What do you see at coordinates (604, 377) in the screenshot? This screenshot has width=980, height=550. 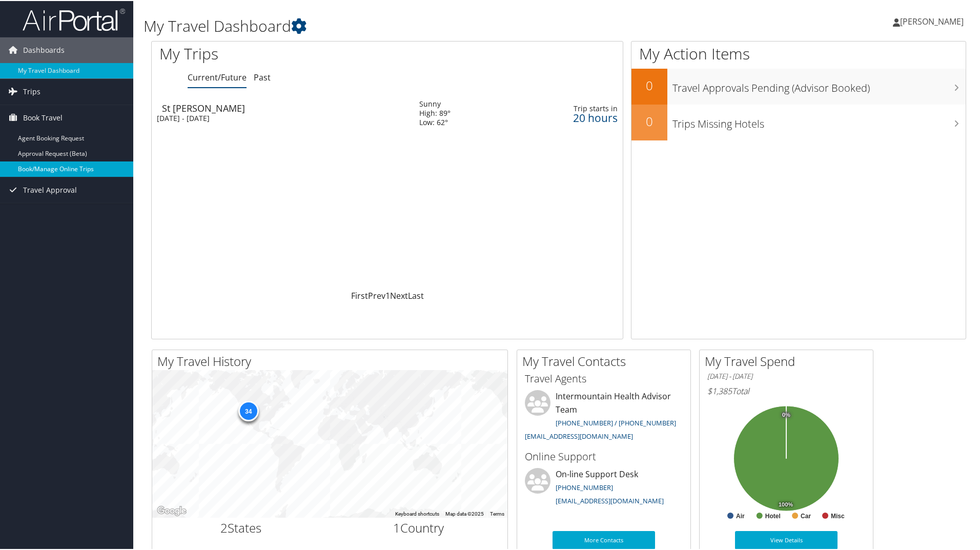 I see `h3: Travel Agents` at bounding box center [604, 377].